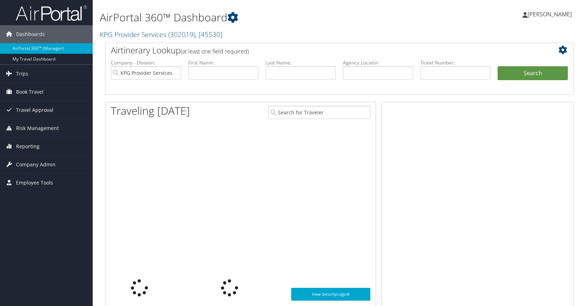  I want to click on button: Search, so click(533, 73).